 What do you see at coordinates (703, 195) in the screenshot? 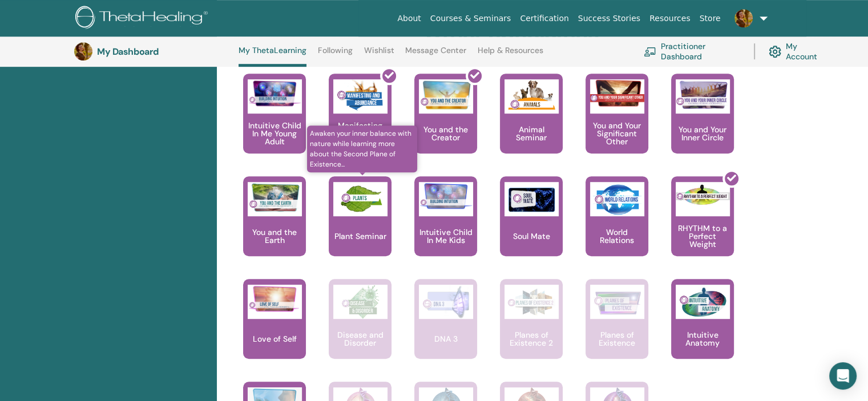
I see `img: RHYTHM to a Perfect Weight` at bounding box center [703, 195].